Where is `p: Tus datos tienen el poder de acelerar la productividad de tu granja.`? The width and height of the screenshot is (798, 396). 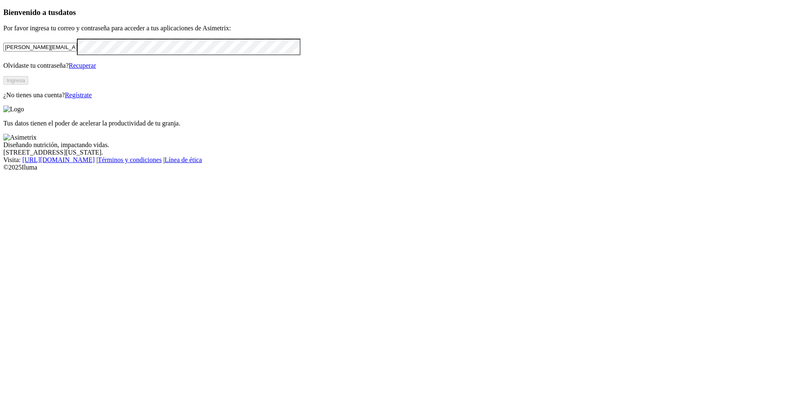 p: Tus datos tienen el poder de acelerar la productividad de tu granja. is located at coordinates (399, 123).